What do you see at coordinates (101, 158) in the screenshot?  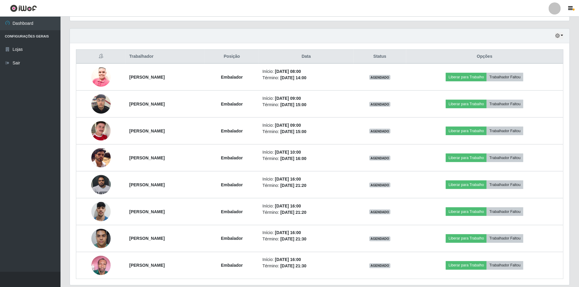 I see `img: 1734717801679.jpeg` at bounding box center [101, 158].